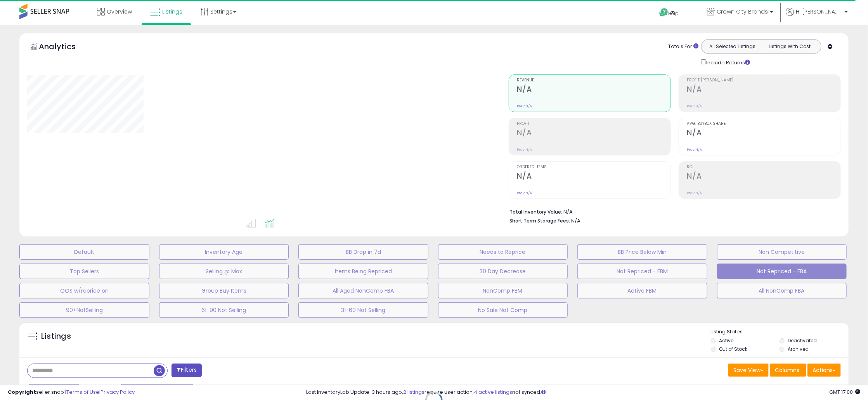 Image resolution: width=868 pixels, height=400 pixels. I want to click on button: Not Repriced - FBM, so click(643, 271).